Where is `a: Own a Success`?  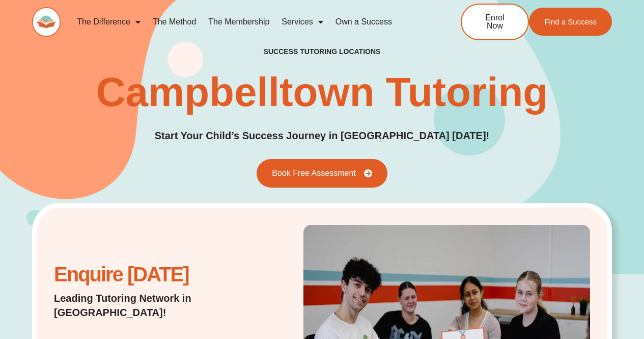 a: Own a Success is located at coordinates (363, 22).